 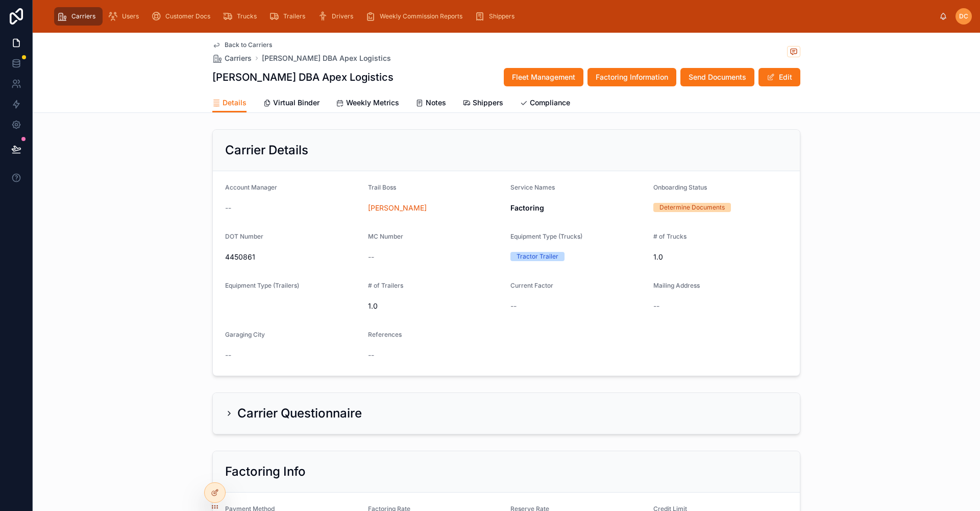 What do you see at coordinates (183, 16) in the screenshot?
I see `a: Customer Docs` at bounding box center [183, 16].